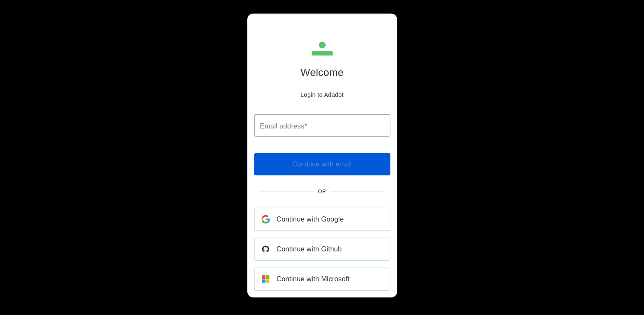 The image size is (644, 315). I want to click on span: Continue with Google, so click(310, 219).